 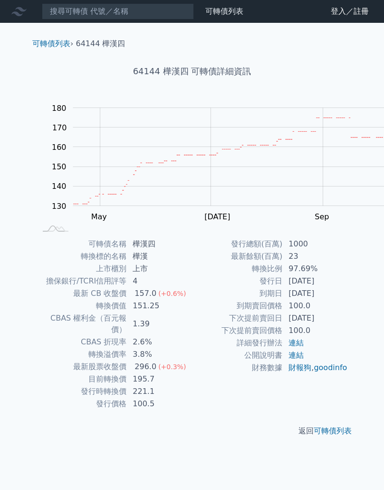 I want to click on td: 上市櫃別, so click(x=81, y=269).